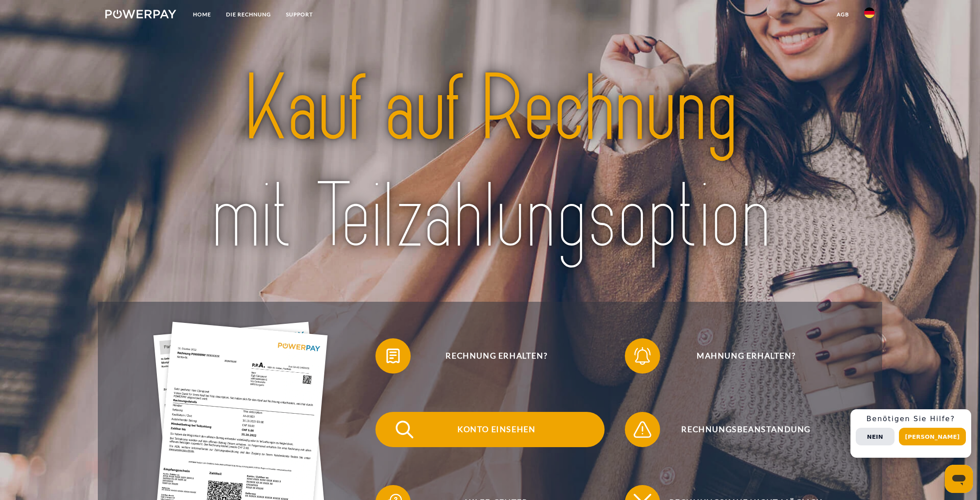 The width and height of the screenshot is (980, 500). What do you see at coordinates (642, 356) in the screenshot?
I see `img: qb_bell.svg` at bounding box center [642, 356].